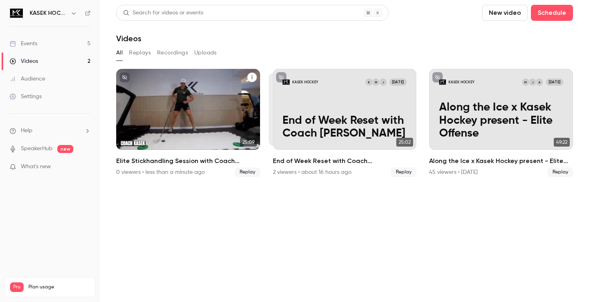 The height and width of the screenshot is (302, 589). Describe the element at coordinates (561, 142) in the screenshot. I see `span: 49:22` at that location.